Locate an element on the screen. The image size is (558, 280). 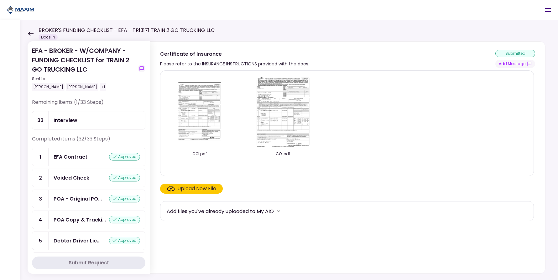
div: Certificate of InsurancePlease refer to the INSURANCE INSTRUCTIONS provided with the docs.submitt... is located at coordinates (347, 157).